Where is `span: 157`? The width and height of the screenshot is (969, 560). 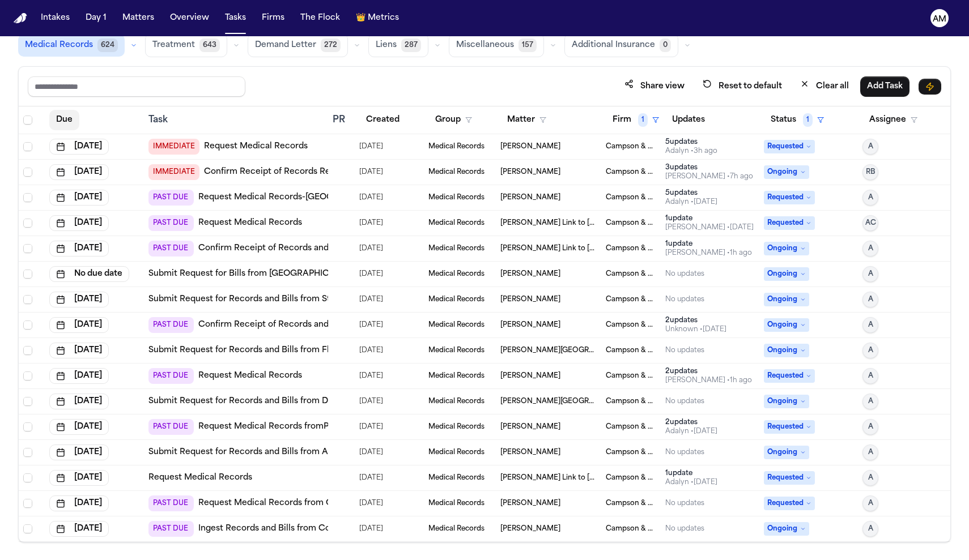
span: 157 is located at coordinates (528, 45).